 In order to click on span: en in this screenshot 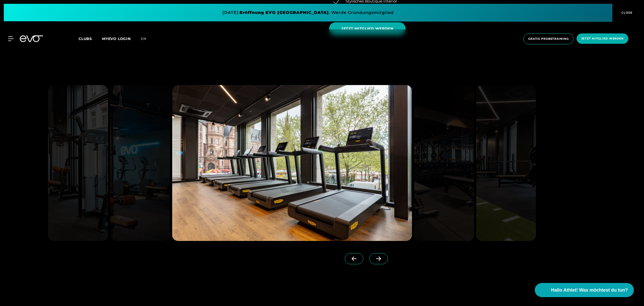, I will do `click(144, 38)`.